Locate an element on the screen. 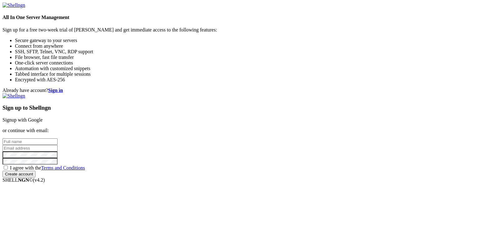  p: or continue with email: is located at coordinates (239, 130).